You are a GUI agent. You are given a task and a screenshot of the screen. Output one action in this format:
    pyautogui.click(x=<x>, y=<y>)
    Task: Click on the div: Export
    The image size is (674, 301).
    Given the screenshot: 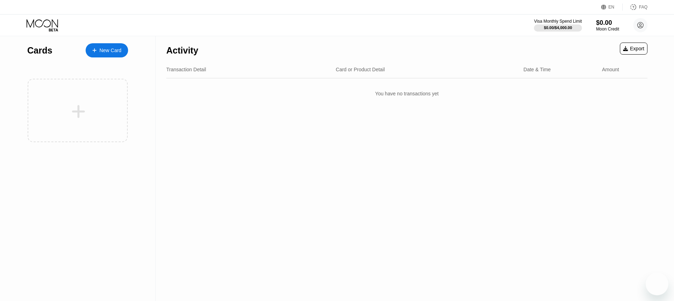 What is the action you would take?
    pyautogui.click(x=634, y=48)
    